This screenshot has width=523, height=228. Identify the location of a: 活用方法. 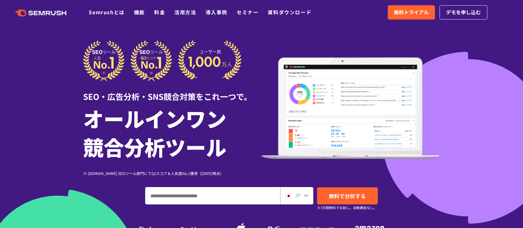
(185, 12).